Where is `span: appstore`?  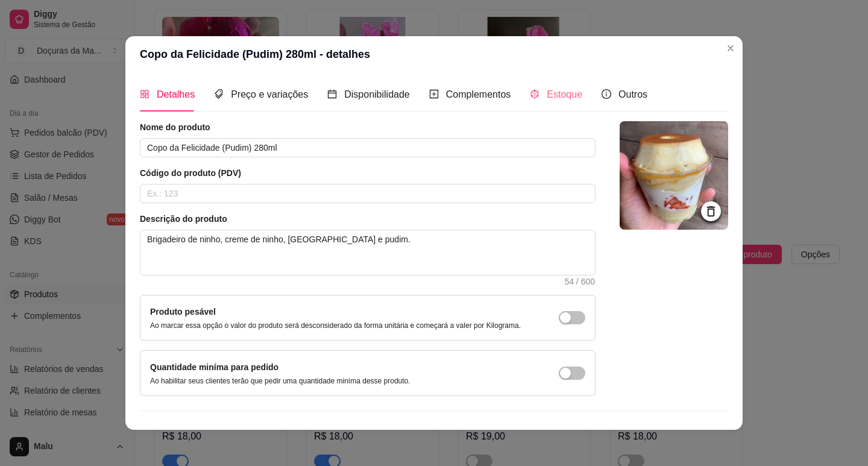 span: appstore is located at coordinates (145, 94).